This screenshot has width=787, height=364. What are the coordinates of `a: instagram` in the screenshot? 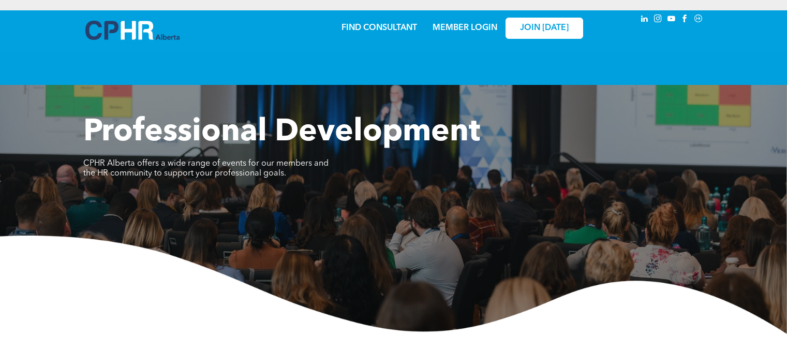 It's located at (658, 20).